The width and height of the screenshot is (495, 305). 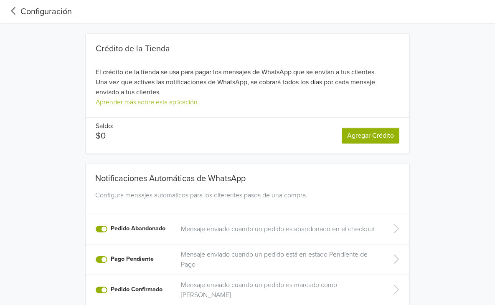 What do you see at coordinates (247, 201) in the screenshot?
I see `div: Configura mensajes automáticos para los diferentes pasos de una compra.` at bounding box center [247, 201].